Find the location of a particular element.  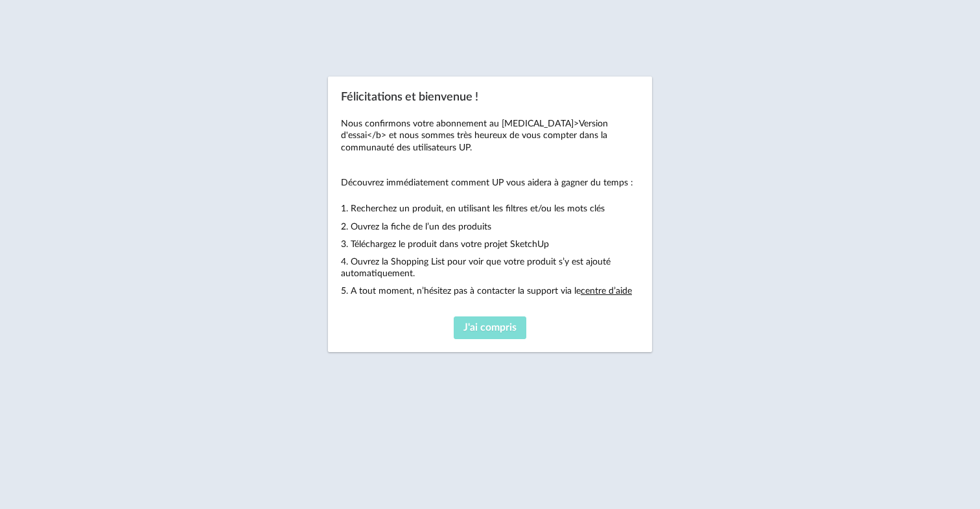

a: centre d’aide is located at coordinates (606, 291).